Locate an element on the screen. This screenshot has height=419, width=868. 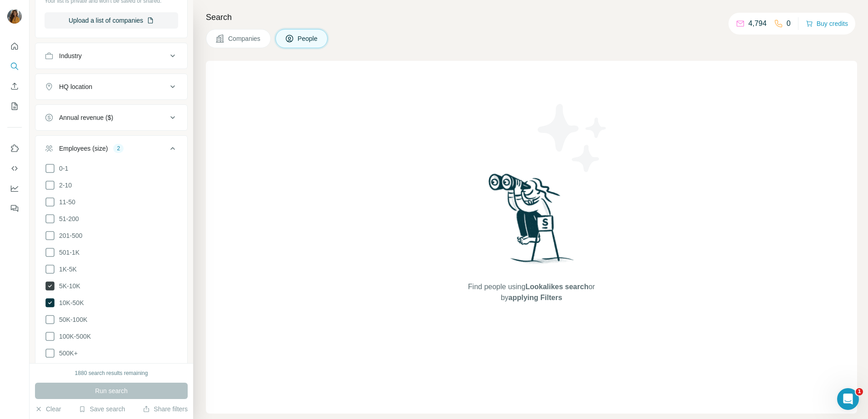
button: Save search is located at coordinates (102, 409).